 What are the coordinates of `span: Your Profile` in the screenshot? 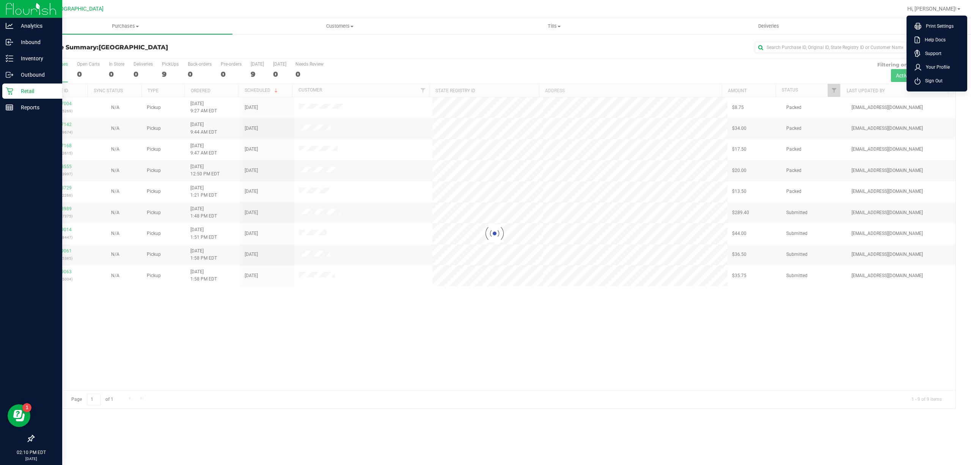 It's located at (935, 67).